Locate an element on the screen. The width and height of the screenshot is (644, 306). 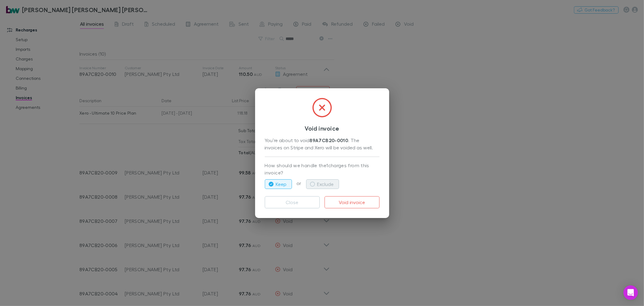
h3: Void invoice is located at coordinates (322, 128).